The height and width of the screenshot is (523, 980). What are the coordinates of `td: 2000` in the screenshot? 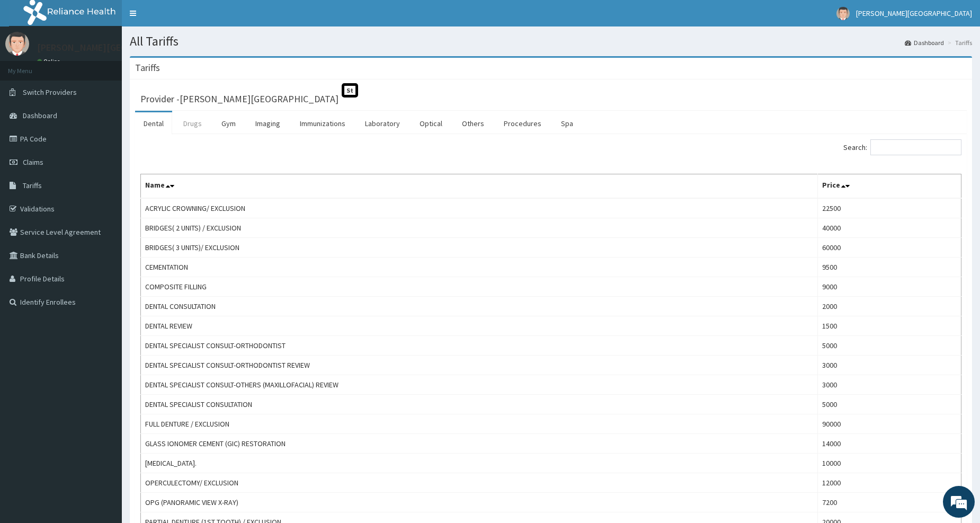 It's located at (890, 306).